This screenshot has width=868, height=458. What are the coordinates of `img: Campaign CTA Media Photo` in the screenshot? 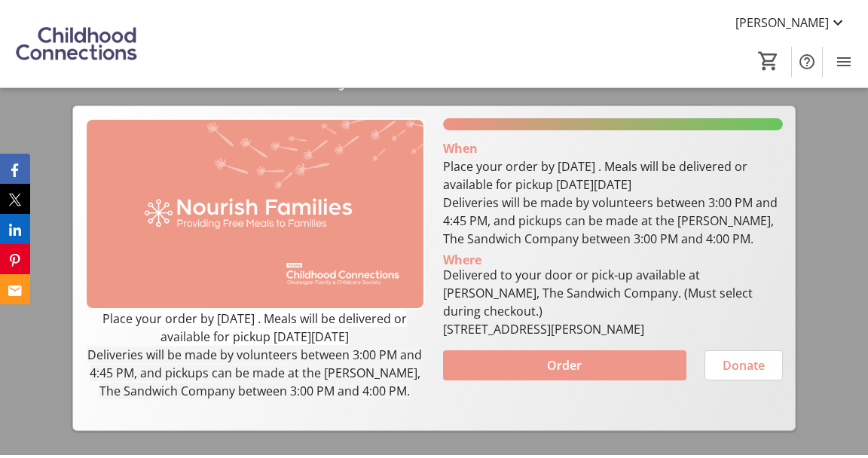 It's located at (255, 214).